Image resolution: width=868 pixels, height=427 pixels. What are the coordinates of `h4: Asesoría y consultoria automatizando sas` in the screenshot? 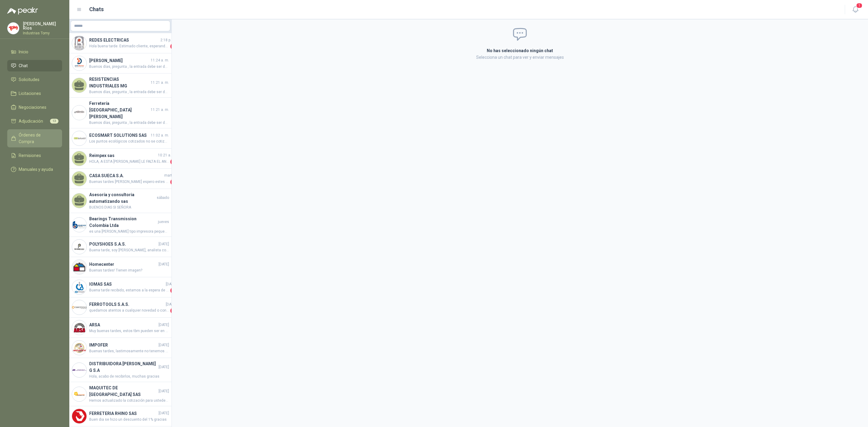 It's located at (122, 198).